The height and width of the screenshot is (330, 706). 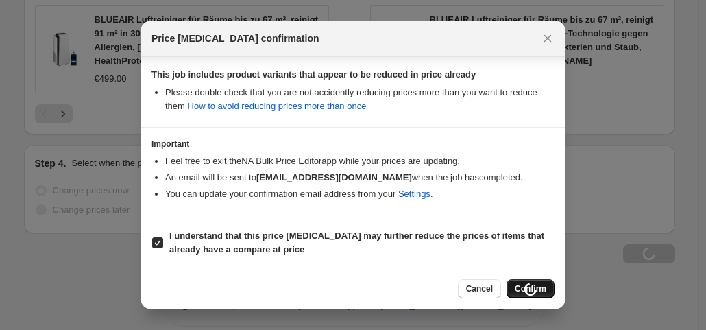 What do you see at coordinates (313, 74) in the screenshot?
I see `b: This job includes product variants that appear to be reduced in price already` at bounding box center [313, 74].